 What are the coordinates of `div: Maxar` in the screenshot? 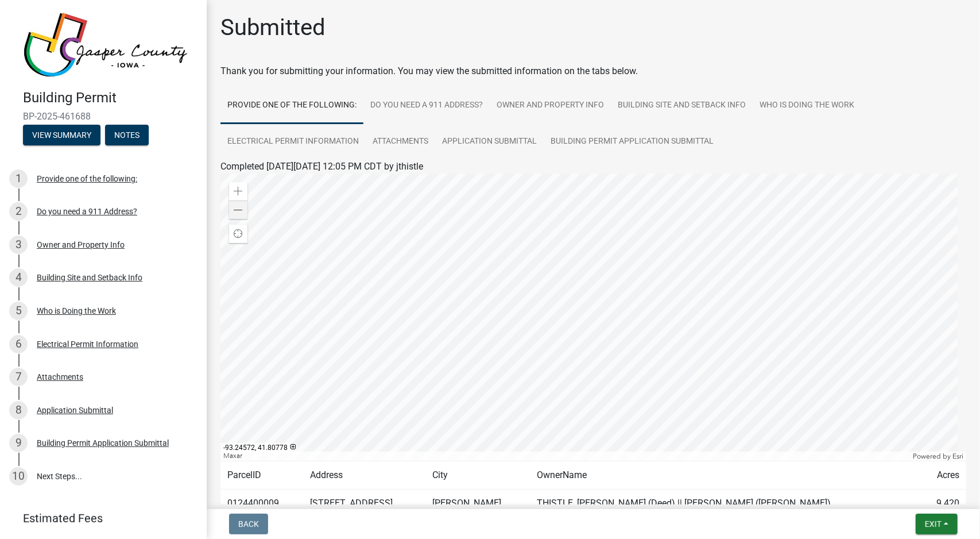 It's located at (565, 456).